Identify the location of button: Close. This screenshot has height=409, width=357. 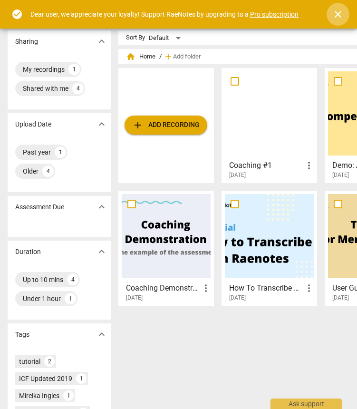
(338, 14).